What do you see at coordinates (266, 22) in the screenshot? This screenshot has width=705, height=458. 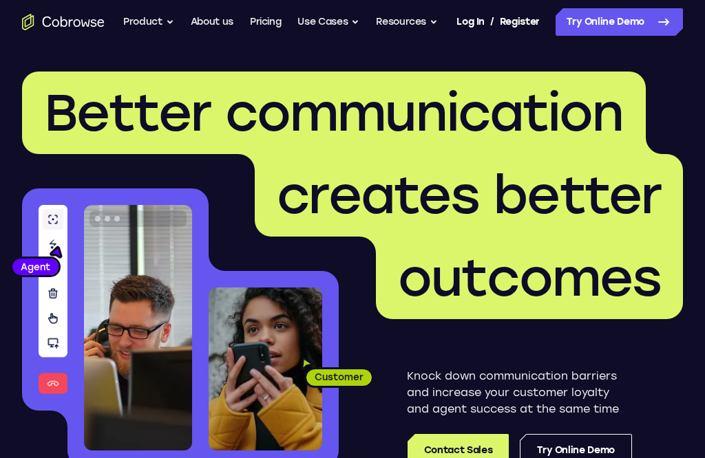 I see `a: Pricing` at bounding box center [266, 22].